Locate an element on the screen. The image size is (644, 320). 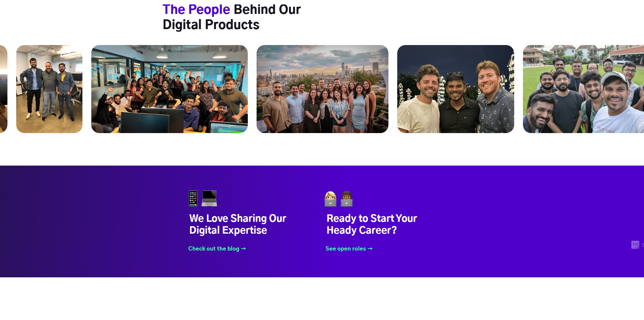
a: See open roles → is located at coordinates (347, 249).